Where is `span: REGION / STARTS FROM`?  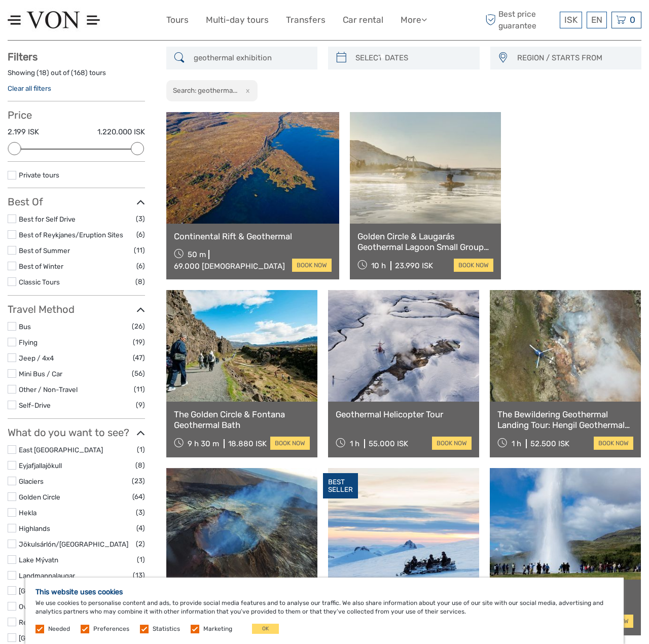 span: REGION / STARTS FROM is located at coordinates (574, 58).